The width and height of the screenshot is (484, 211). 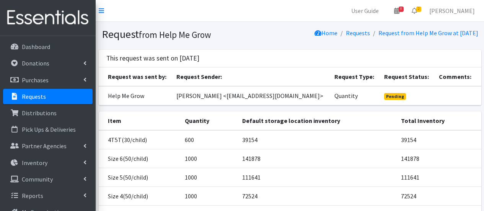 What do you see at coordinates (44, 146) in the screenshot?
I see `p: Partner Agencies` at bounding box center [44, 146].